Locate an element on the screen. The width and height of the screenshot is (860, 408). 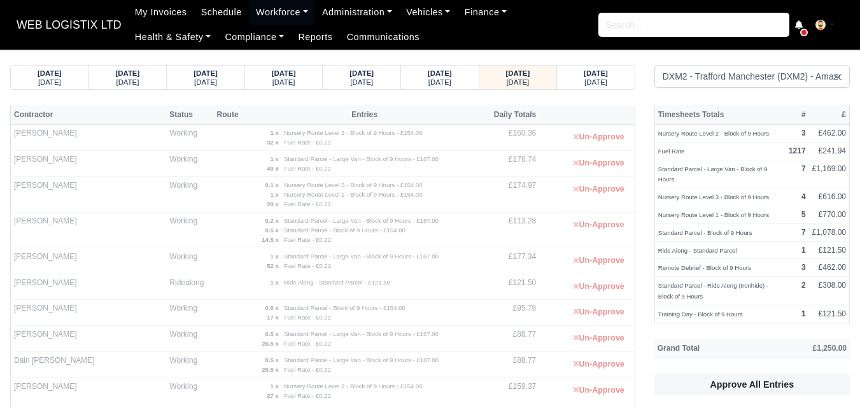
strong: 1 is located at coordinates (804, 314).